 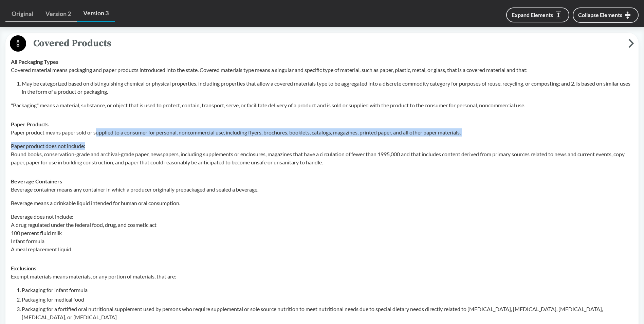 What do you see at coordinates (322, 276) in the screenshot?
I see `p: Exempt materials means materials, or any portion of materials, that are:` at bounding box center [322, 276].